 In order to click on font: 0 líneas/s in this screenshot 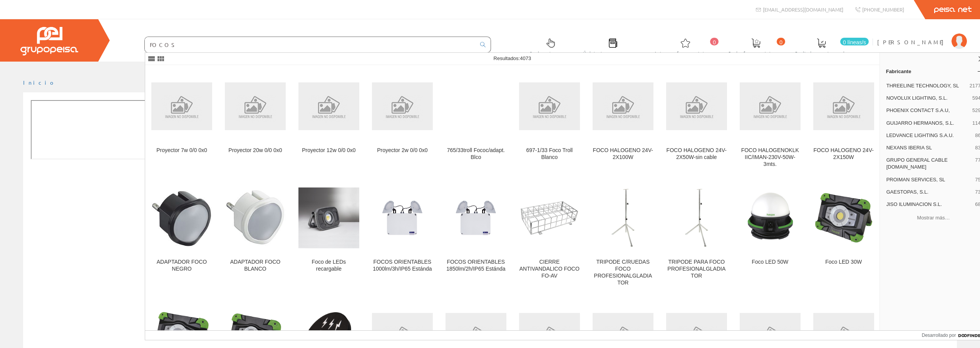, I will do `click(854, 42)`.